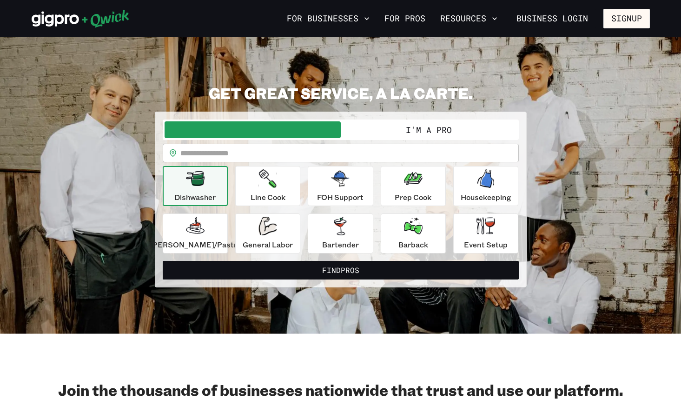 The height and width of the screenshot is (406, 681). What do you see at coordinates (328, 19) in the screenshot?
I see `button: For Businesses` at bounding box center [328, 19].